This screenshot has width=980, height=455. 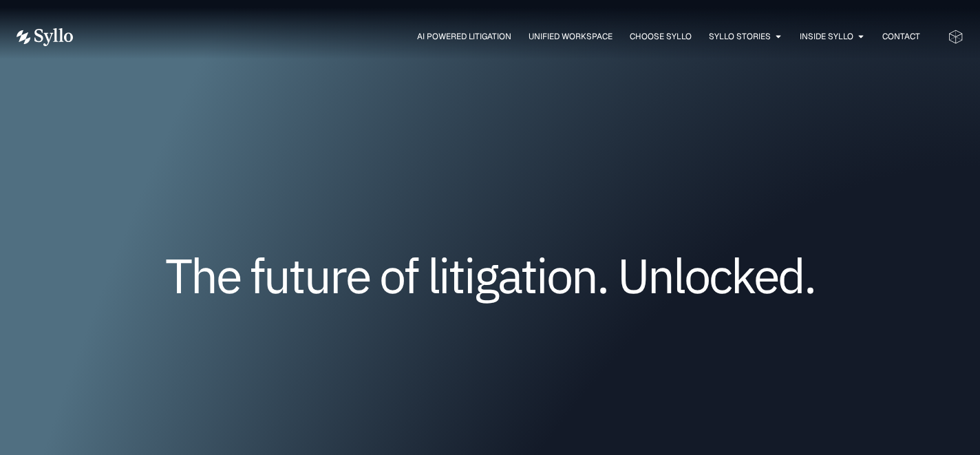 I want to click on span: Inside Syllo, so click(x=826, y=37).